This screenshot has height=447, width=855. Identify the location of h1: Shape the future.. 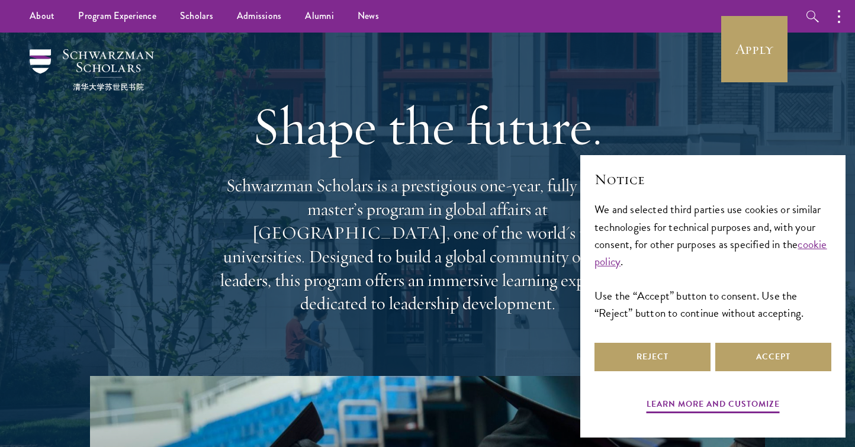
(428, 126).